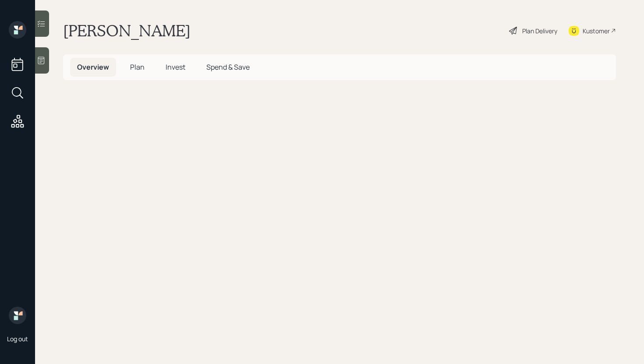 This screenshot has width=644, height=364. I want to click on div: Kustomer, so click(596, 31).